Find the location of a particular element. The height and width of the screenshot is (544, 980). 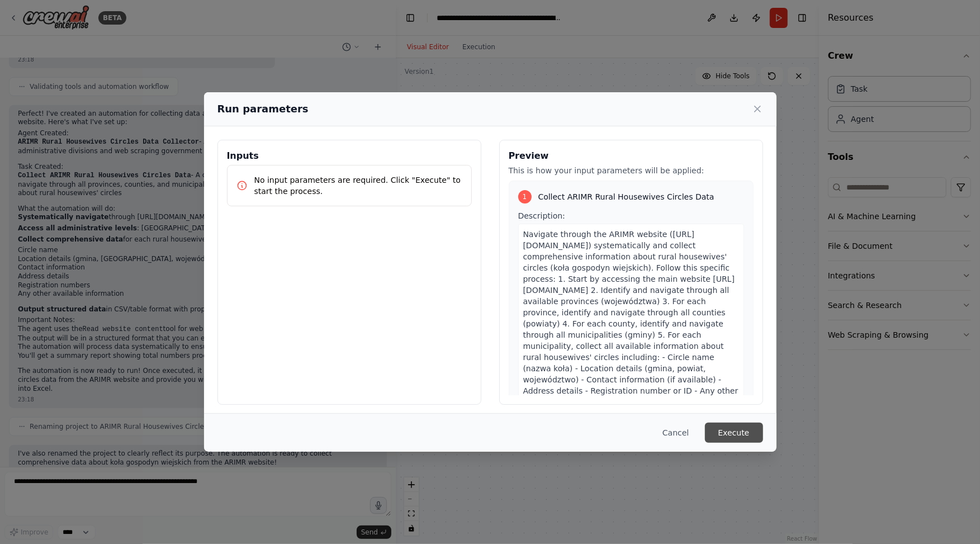

h3: Preview is located at coordinates (632, 156).